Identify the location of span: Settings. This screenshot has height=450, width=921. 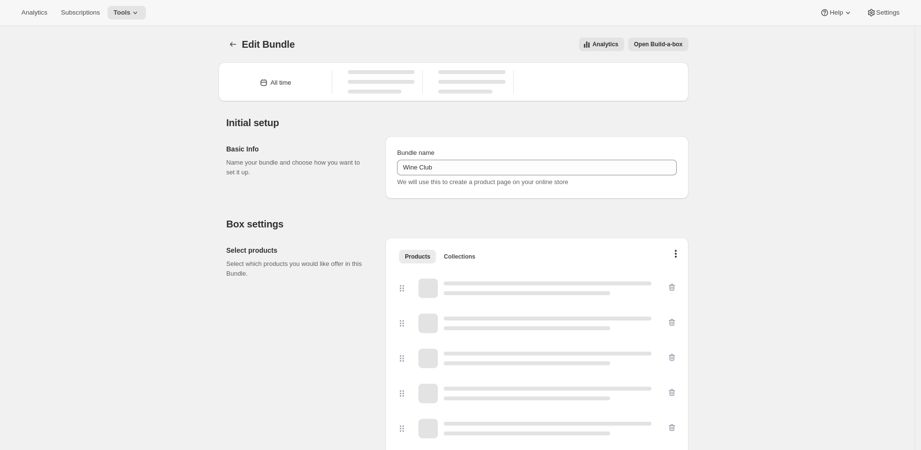
(888, 13).